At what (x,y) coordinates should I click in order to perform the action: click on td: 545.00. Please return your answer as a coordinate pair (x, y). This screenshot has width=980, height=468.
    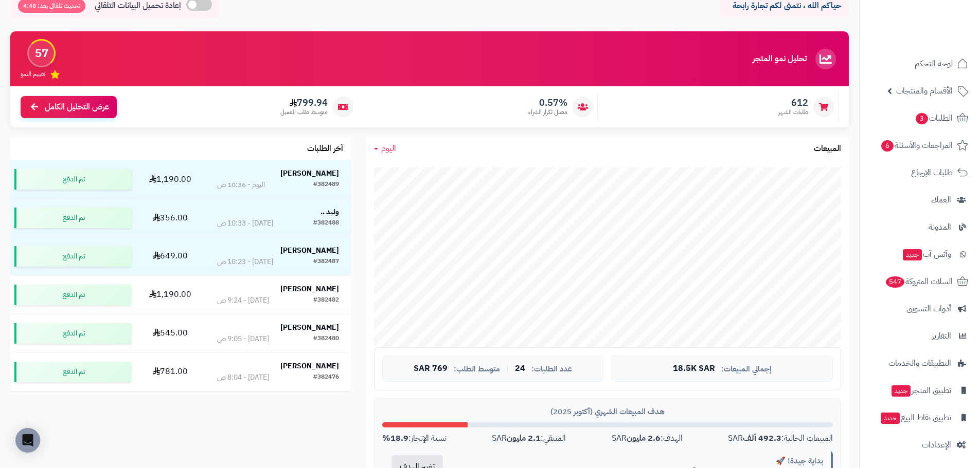
    Looking at the image, I should click on (170, 333).